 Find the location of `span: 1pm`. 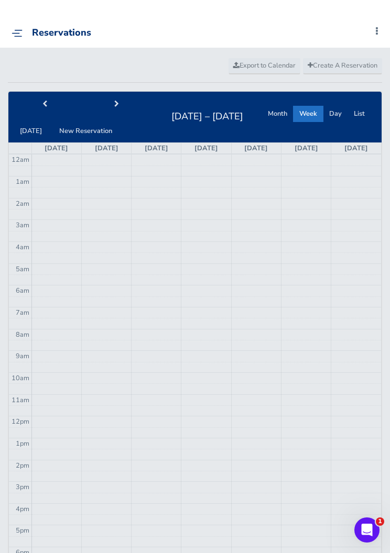

span: 1pm is located at coordinates (23, 444).